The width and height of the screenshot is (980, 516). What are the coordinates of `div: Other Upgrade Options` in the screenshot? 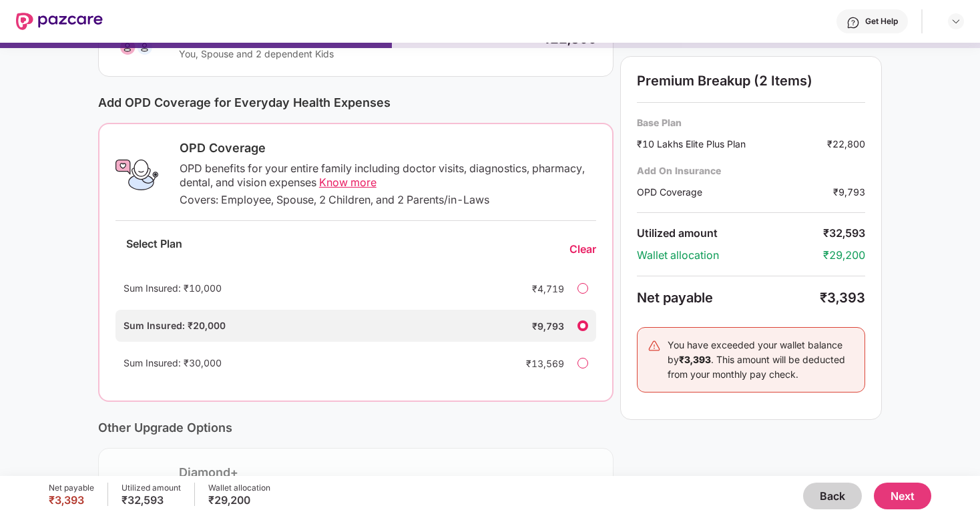 It's located at (355, 427).